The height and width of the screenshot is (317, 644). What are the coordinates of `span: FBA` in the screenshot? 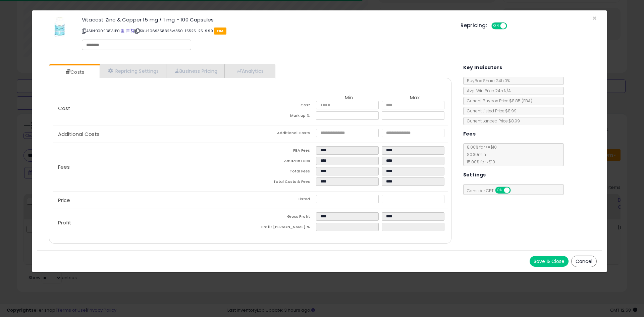 It's located at (220, 31).